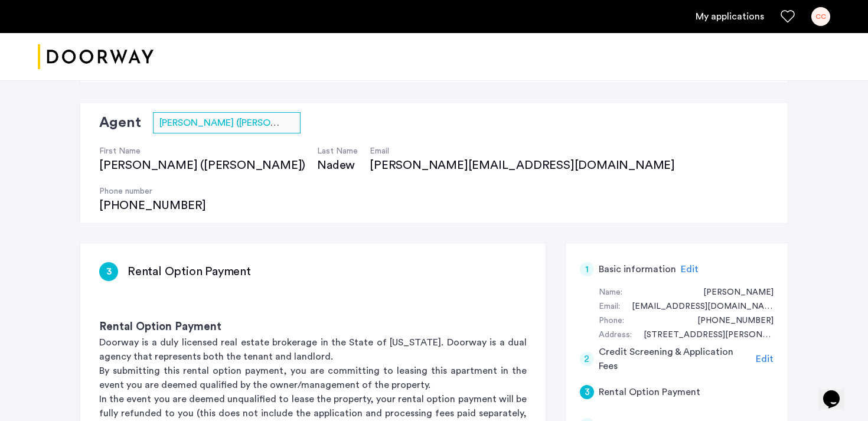 This screenshot has height=421, width=868. Describe the element at coordinates (337, 166) in the screenshot. I see `div: Nadew` at that location.